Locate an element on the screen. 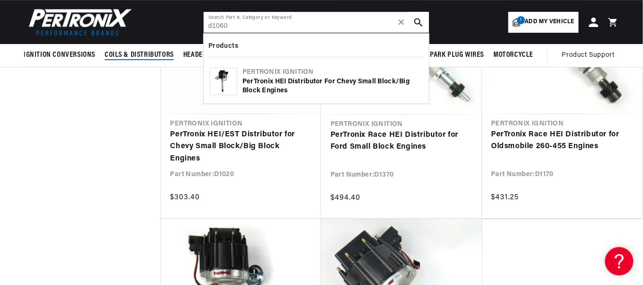 The image size is (643, 285). summary: Coils & Distributors is located at coordinates (139, 55).